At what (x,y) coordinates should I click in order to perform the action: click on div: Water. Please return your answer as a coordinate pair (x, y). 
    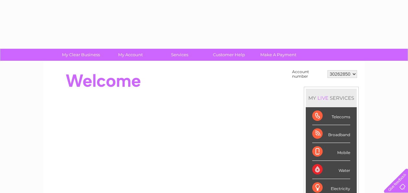
    Looking at the image, I should click on (331, 169).